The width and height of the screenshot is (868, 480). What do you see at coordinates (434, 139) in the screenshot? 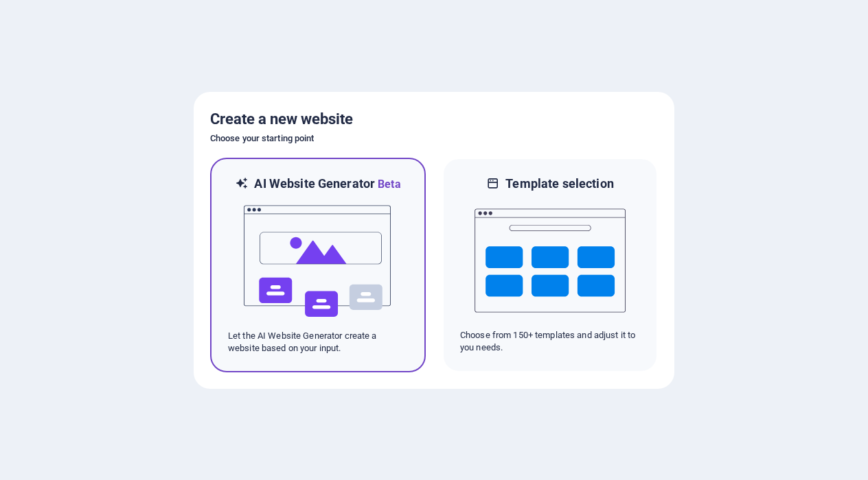
I see `h6: Choose your starting point` at bounding box center [434, 139].